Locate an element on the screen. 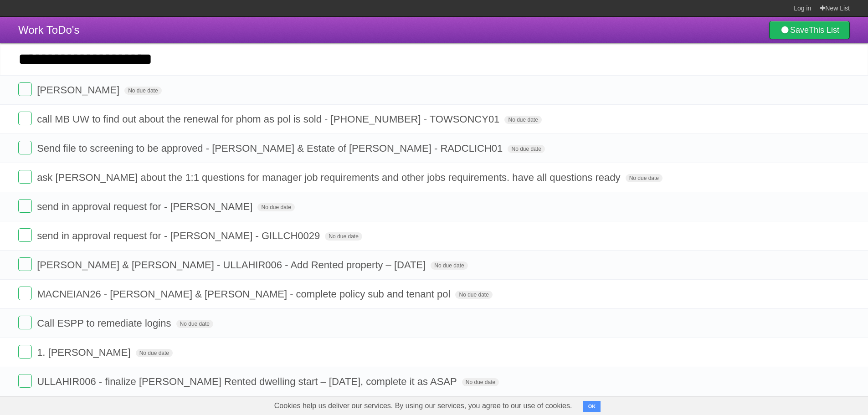 This screenshot has height=415, width=868. button: OK is located at coordinates (592, 406).